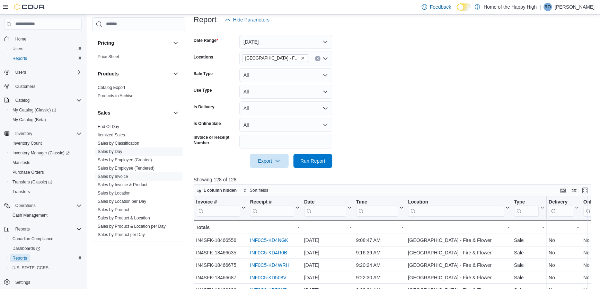 The image size is (600, 289). What do you see at coordinates (29, 7) in the screenshot?
I see `img: Cova` at bounding box center [29, 7].